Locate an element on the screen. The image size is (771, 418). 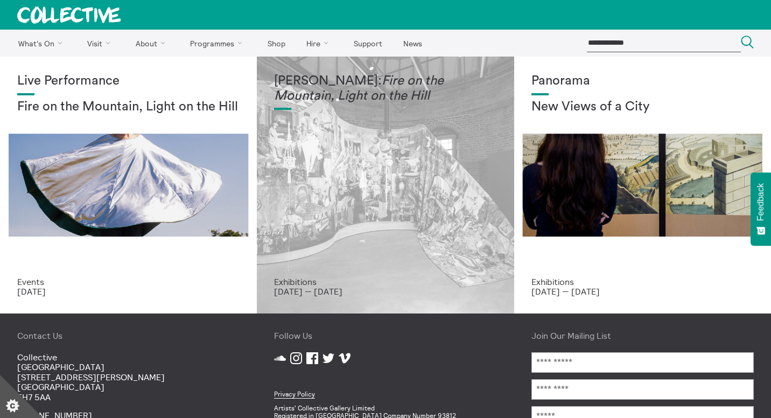
p: Events is located at coordinates (128, 282).